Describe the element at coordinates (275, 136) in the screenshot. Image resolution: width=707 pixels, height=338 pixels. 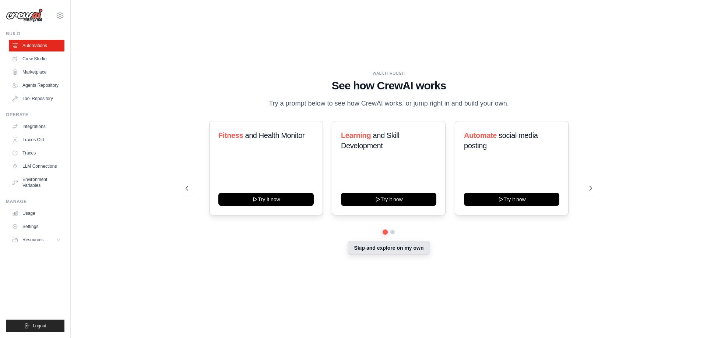
I see `span: and Health Monitor` at that location.